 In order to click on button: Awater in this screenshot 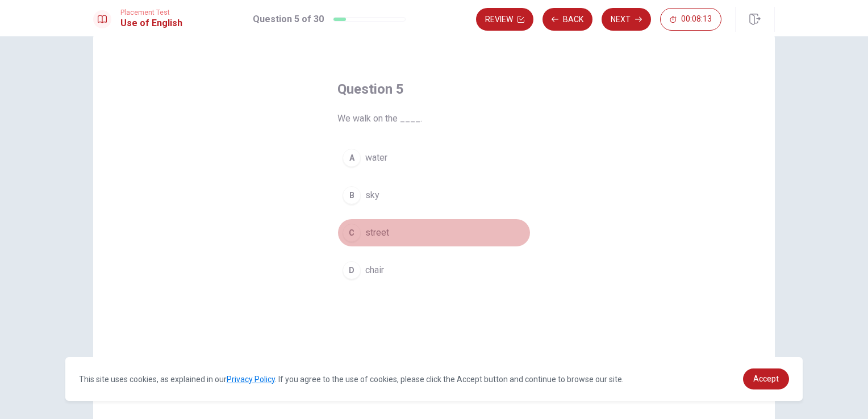, I will do `click(434, 158)`.